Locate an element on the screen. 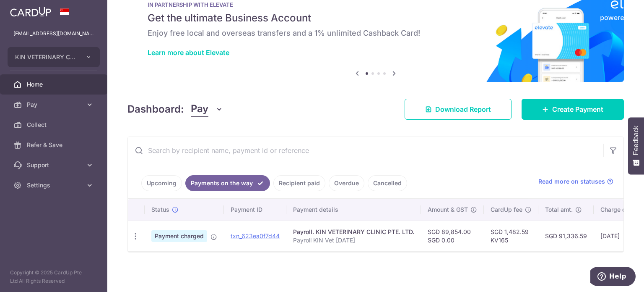 The image size is (644, 292). span: Help is located at coordinates (28, 9).